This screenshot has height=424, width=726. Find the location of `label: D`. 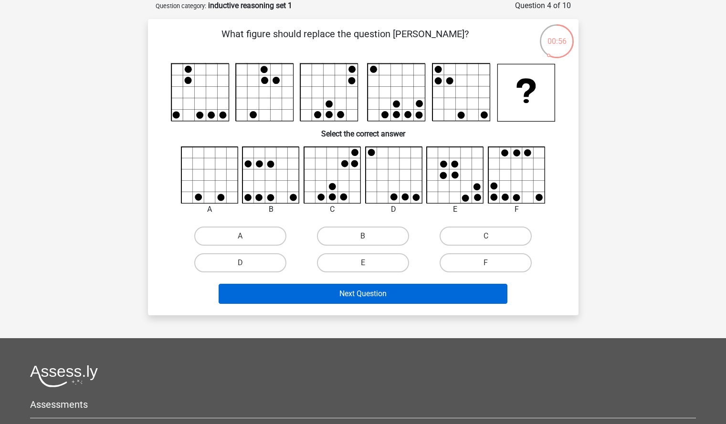

label: D is located at coordinates (240, 263).